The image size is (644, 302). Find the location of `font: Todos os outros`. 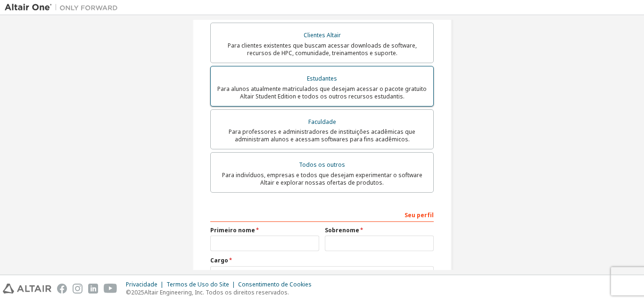

font: Todos os outros is located at coordinates (322, 164).